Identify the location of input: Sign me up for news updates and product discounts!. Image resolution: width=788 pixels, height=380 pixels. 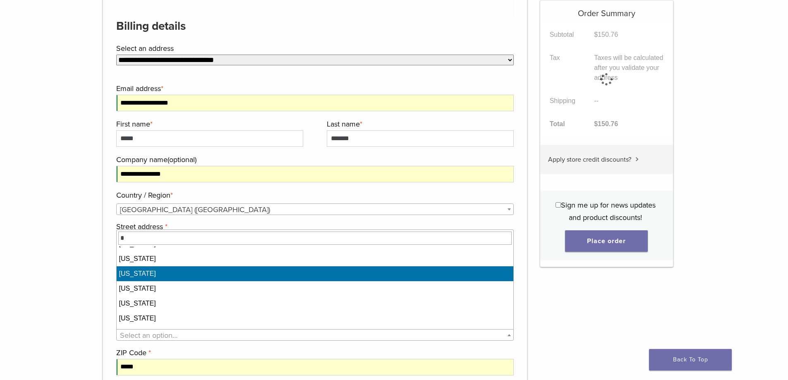
(558, 205).